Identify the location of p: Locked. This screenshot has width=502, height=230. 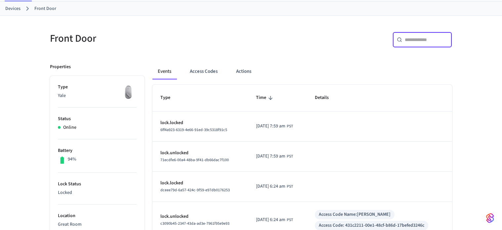
(97, 192).